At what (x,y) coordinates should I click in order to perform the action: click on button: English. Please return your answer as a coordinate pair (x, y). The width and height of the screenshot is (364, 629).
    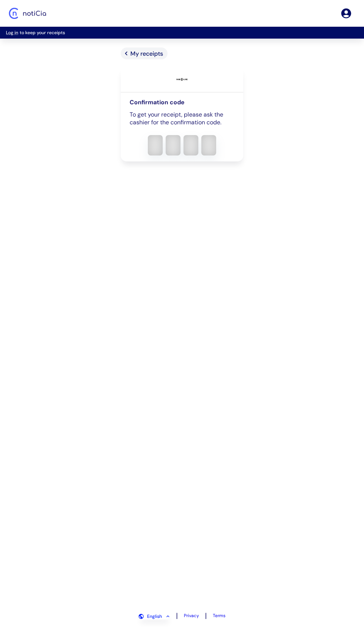
    Looking at the image, I should click on (154, 616).